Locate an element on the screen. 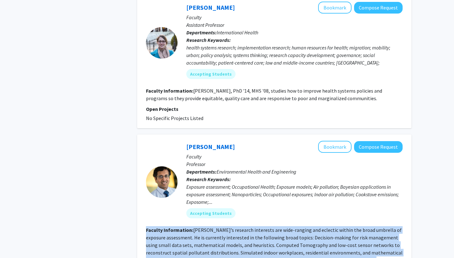 The width and height of the screenshot is (454, 258). p: Professor is located at coordinates (294, 164).